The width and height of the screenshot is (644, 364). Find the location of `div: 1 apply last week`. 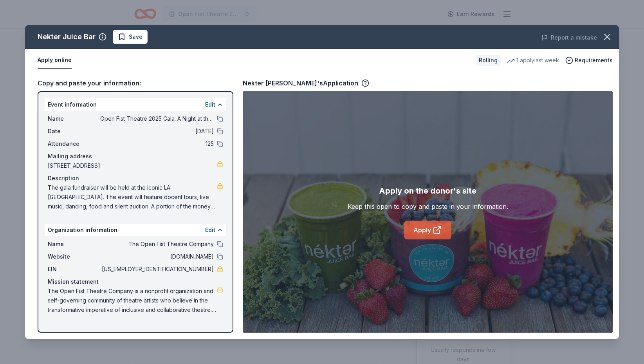

div: 1 apply last week is located at coordinates (533, 60).